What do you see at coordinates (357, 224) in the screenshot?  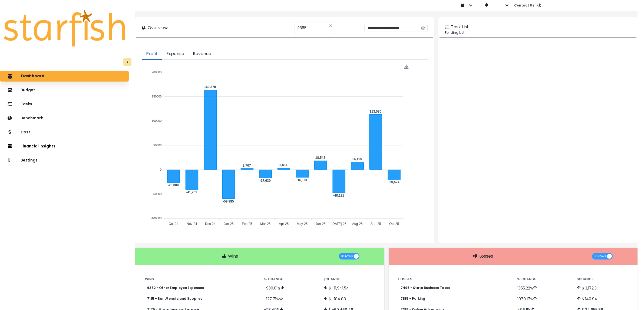 I see `tspan: Aug-25` at bounding box center [357, 224].